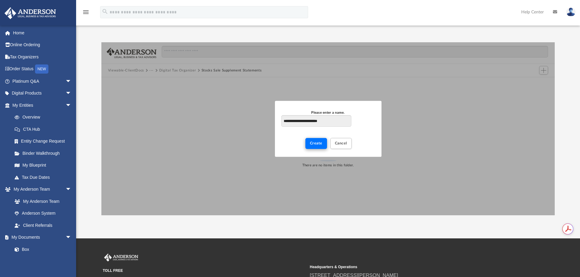 The image size is (580, 277). What do you see at coordinates (41, 190) in the screenshot?
I see `a: My Anderson Teamarrow_drop_down` at bounding box center [41, 190].